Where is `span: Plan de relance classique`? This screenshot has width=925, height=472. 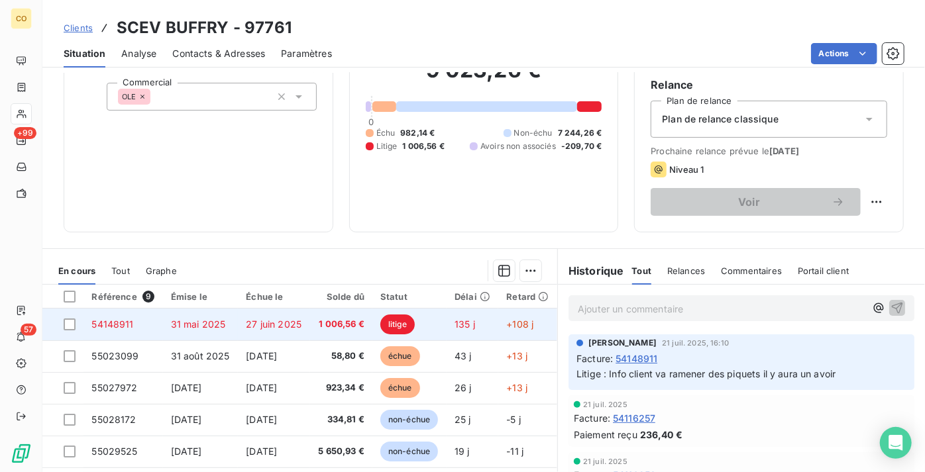
span: Plan de relance classique is located at coordinates (720, 119).